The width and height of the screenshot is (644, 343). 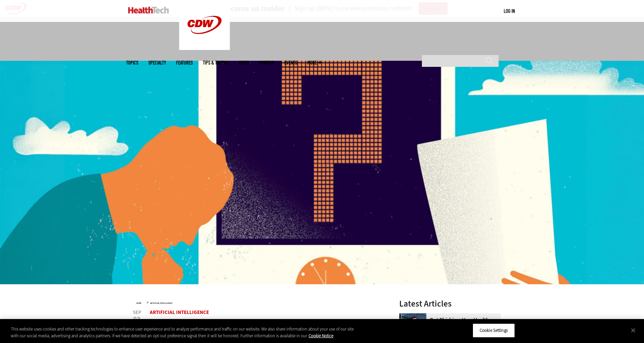 What do you see at coordinates (157, 63) in the screenshot?
I see `span: Specialty` at bounding box center [157, 63].